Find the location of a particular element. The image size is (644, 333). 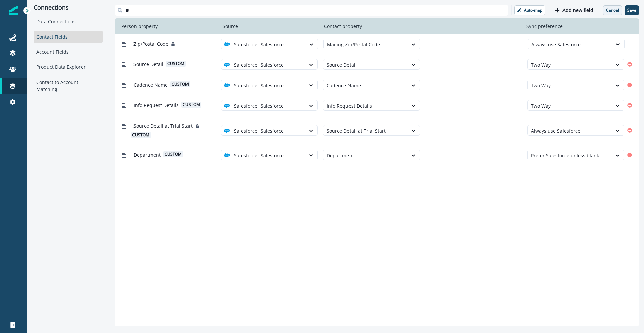

span: Info Request Details is located at coordinates (156, 105).